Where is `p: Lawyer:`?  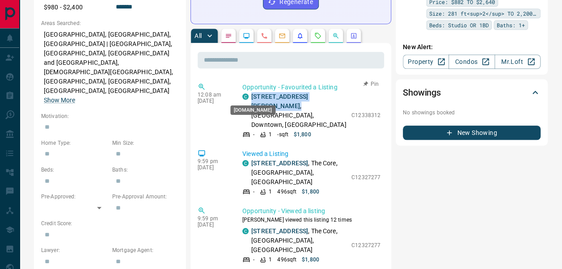 p: Lawyer: is located at coordinates (74, 251).